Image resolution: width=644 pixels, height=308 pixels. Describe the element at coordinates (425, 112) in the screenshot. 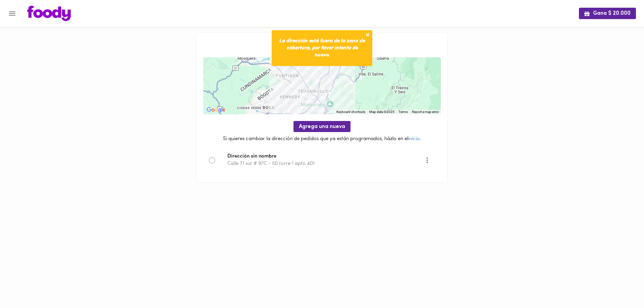

I see `a: Report a map error` at that location.